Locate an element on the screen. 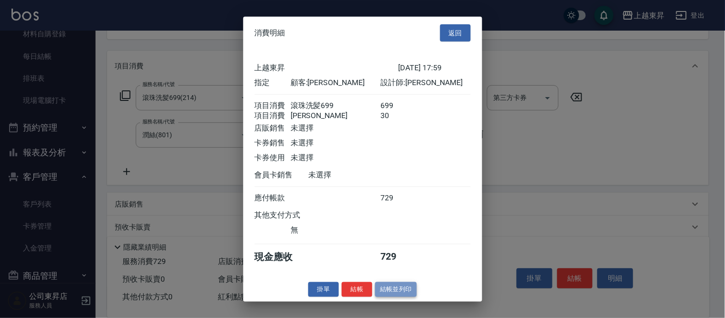  button: 返回 is located at coordinates (456, 33).